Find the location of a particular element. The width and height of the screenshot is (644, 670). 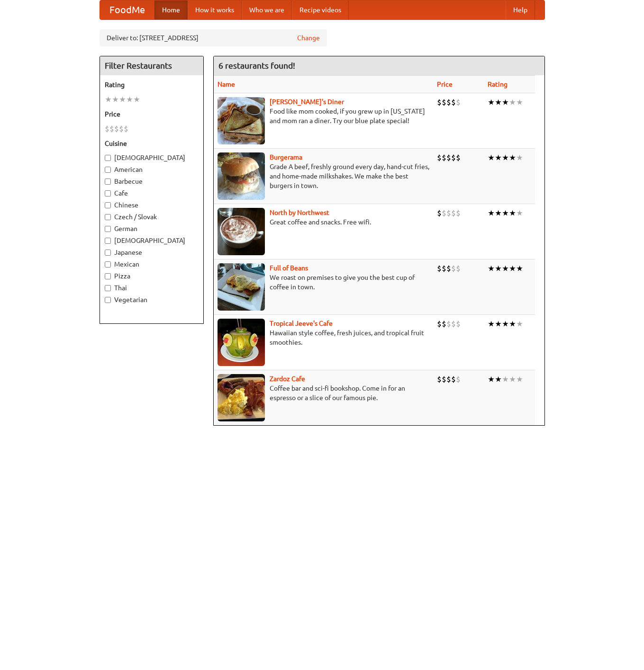

b: North by Northwest is located at coordinates (299, 213).